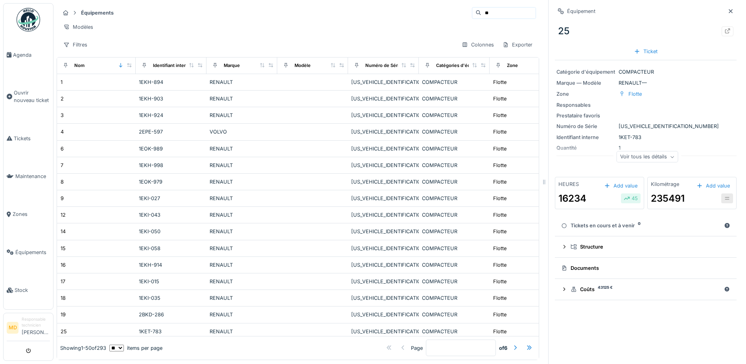 The height and width of the screenshot is (364, 746). What do you see at coordinates (586, 148) in the screenshot?
I see `div: Quantité` at bounding box center [586, 148].